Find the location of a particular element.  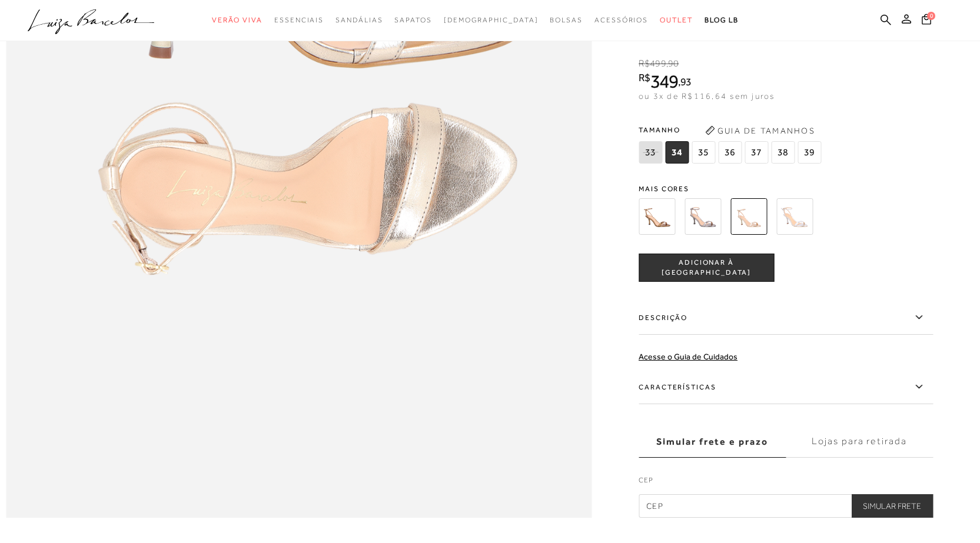

label: Lojas para retirada is located at coordinates (859, 442).